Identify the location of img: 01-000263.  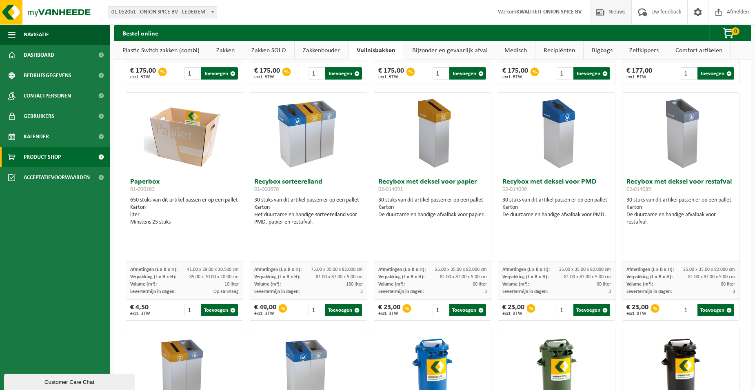
(185, 134).